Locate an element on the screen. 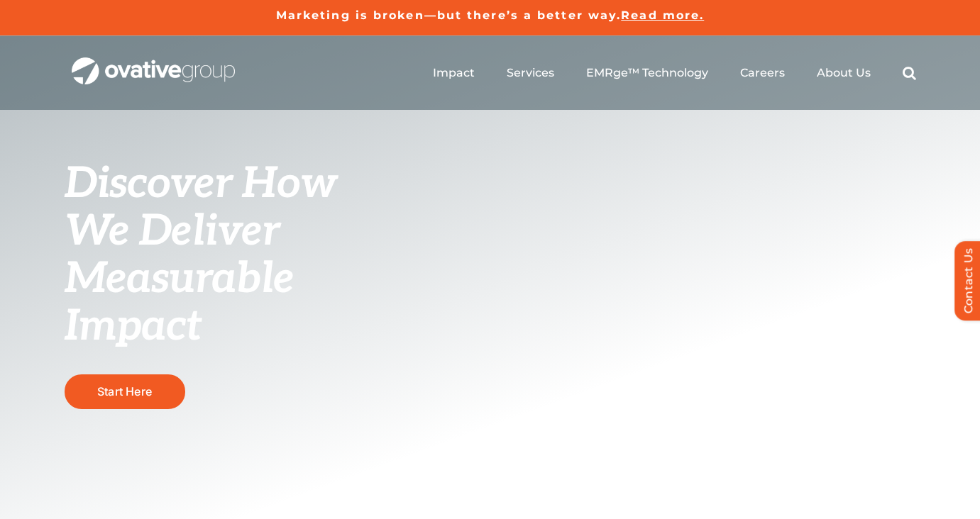  a: EMRge™ Technology is located at coordinates (648, 73).